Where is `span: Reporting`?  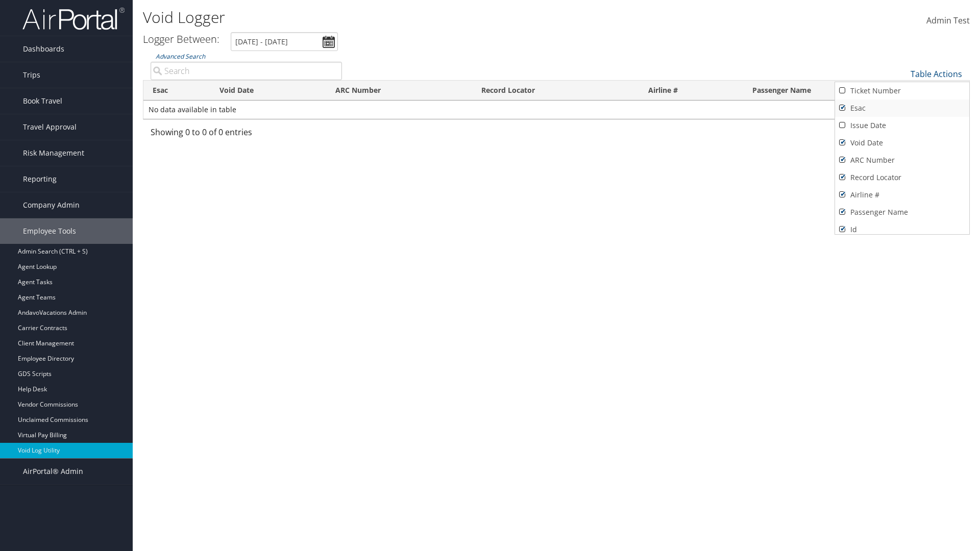 span: Reporting is located at coordinates (40, 179).